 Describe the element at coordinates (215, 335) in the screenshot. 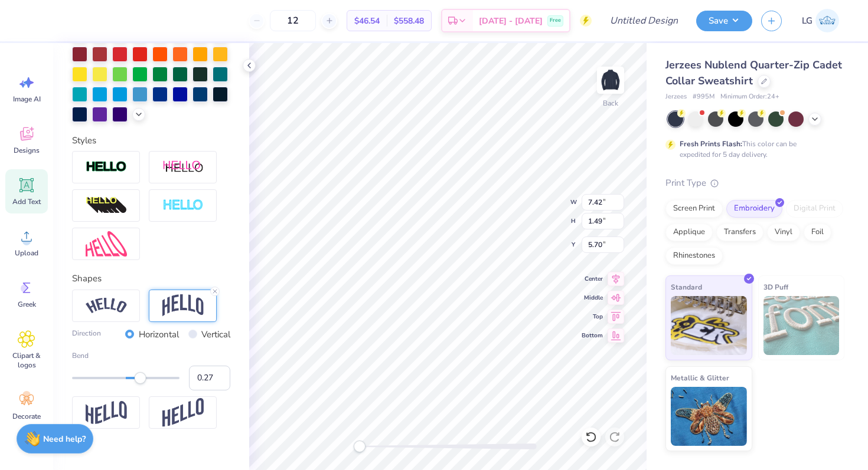

I see `label: Vertical` at that location.